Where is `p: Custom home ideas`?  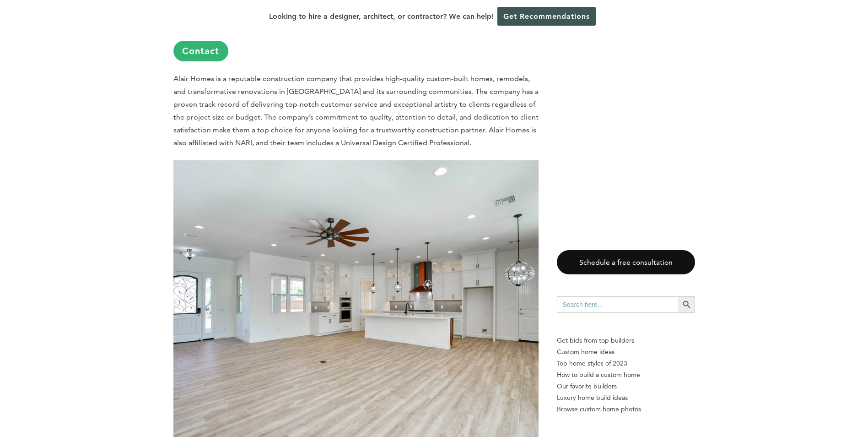 p: Custom home ideas is located at coordinates (626, 352).